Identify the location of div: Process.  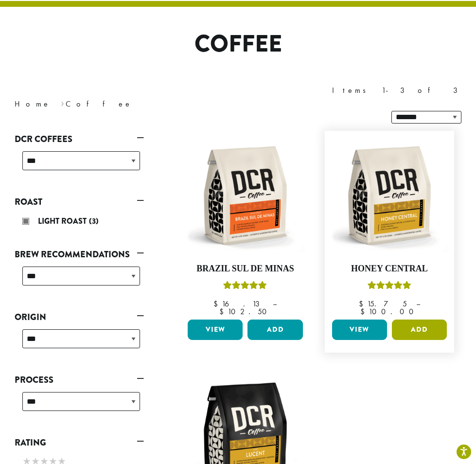
(79, 405).